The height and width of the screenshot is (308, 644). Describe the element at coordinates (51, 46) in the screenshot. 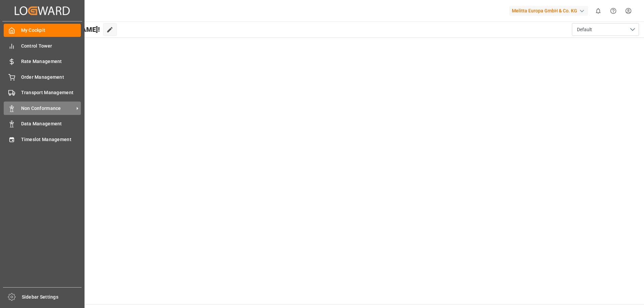

I see `span: Control Tower` at that location.